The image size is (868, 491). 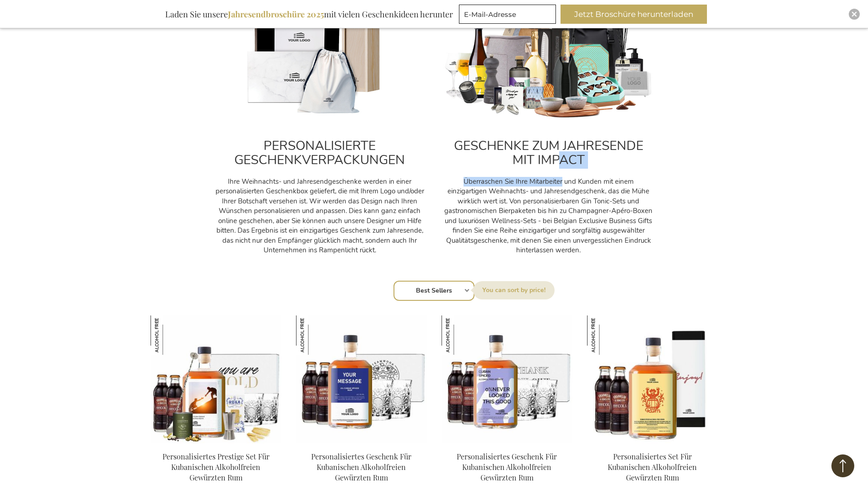 I want to click on a: Personalised Non-Alcoholic Cuban Spiced Rum Set Personalisiertes Set Für Kubanischen Alkoholfreie..., so click(x=652, y=444).